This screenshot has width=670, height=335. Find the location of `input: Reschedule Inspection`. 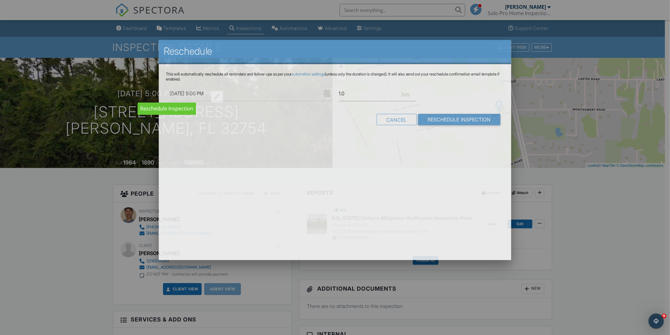

input: Reschedule Inspection is located at coordinates (459, 119).